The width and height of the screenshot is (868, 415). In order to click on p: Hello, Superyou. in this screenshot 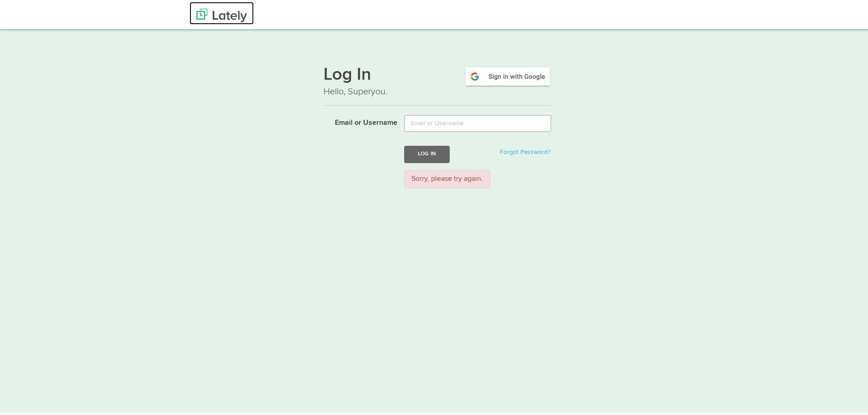, I will do `click(438, 90)`.